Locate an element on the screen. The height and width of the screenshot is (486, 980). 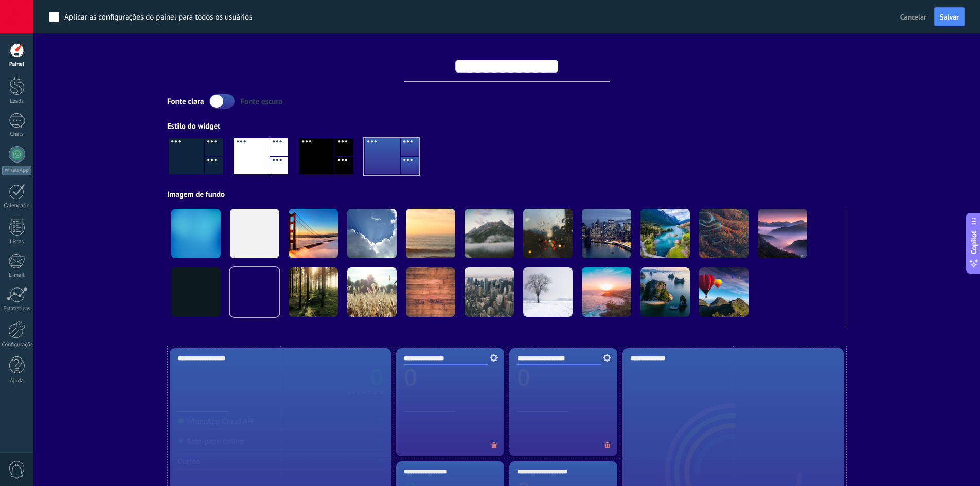
div: Fonte escura is located at coordinates (261, 101).